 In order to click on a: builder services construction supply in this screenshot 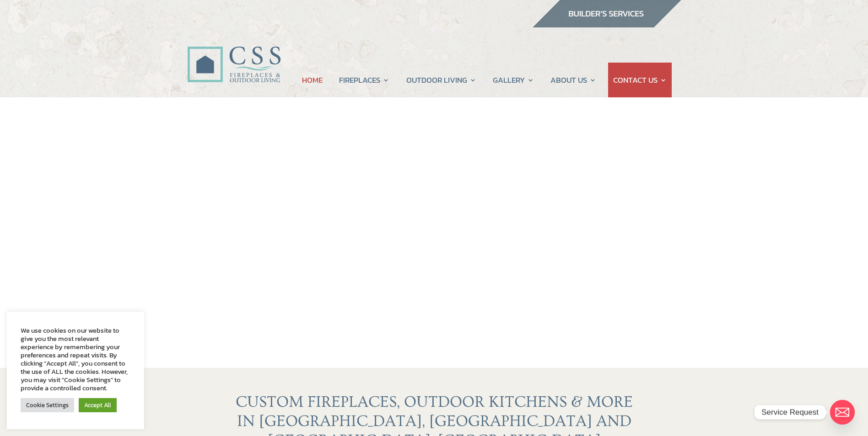, I will do `click(607, 25)`.